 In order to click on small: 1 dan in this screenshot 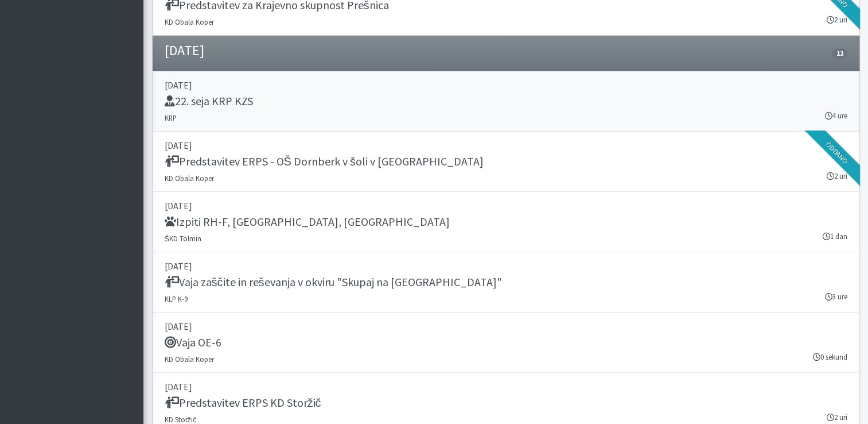, I will do `click(835, 236)`.